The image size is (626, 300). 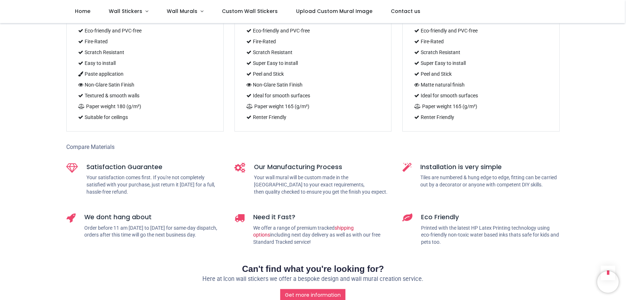 What do you see at coordinates (490, 167) in the screenshot?
I see `h5: Installation is very simple` at bounding box center [490, 167].